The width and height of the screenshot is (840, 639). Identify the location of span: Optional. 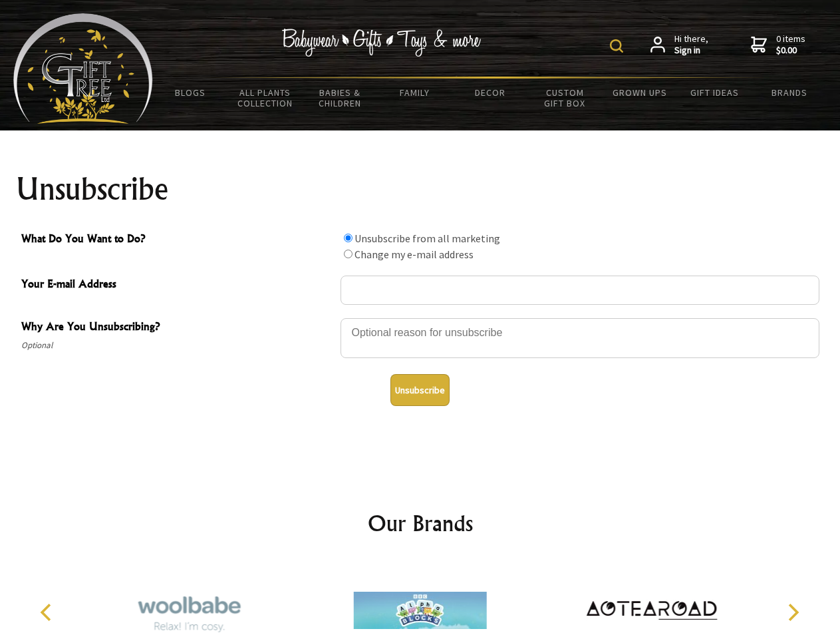
(178, 346).